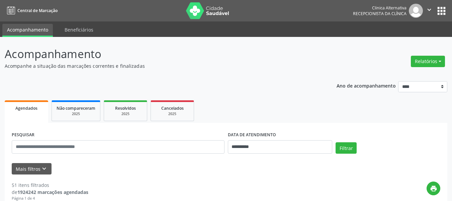 The height and width of the screenshot is (201, 452). What do you see at coordinates (53, 191) in the screenshot?
I see `strong: 1924242 marcações agendadas` at bounding box center [53, 191].